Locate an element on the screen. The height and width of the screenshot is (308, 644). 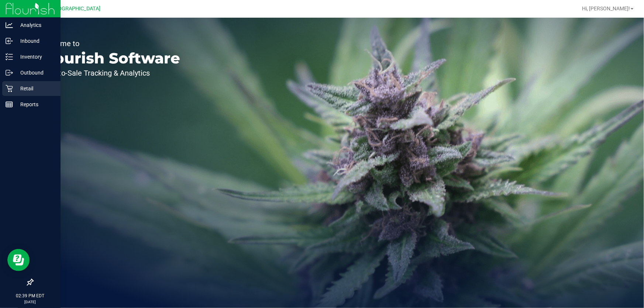
p: Inbound is located at coordinates (35, 41).